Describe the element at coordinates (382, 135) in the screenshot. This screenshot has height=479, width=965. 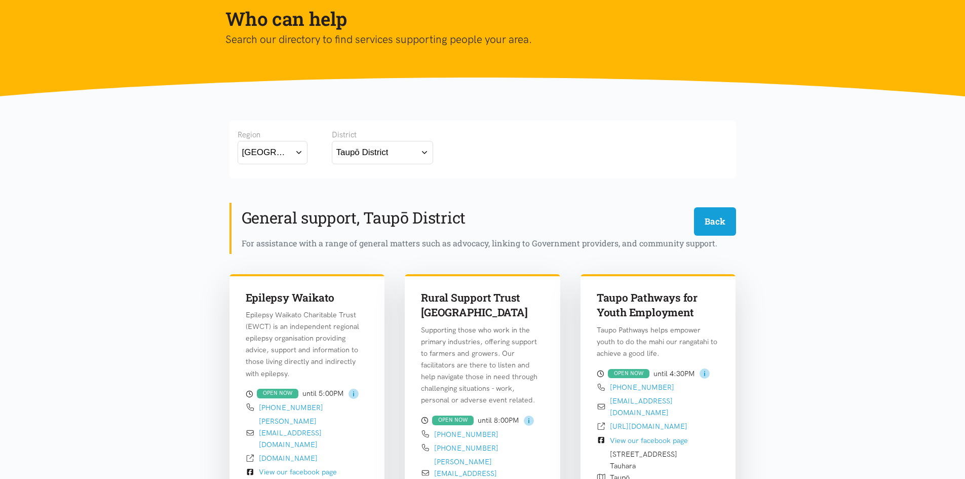
I see `div: District` at that location.